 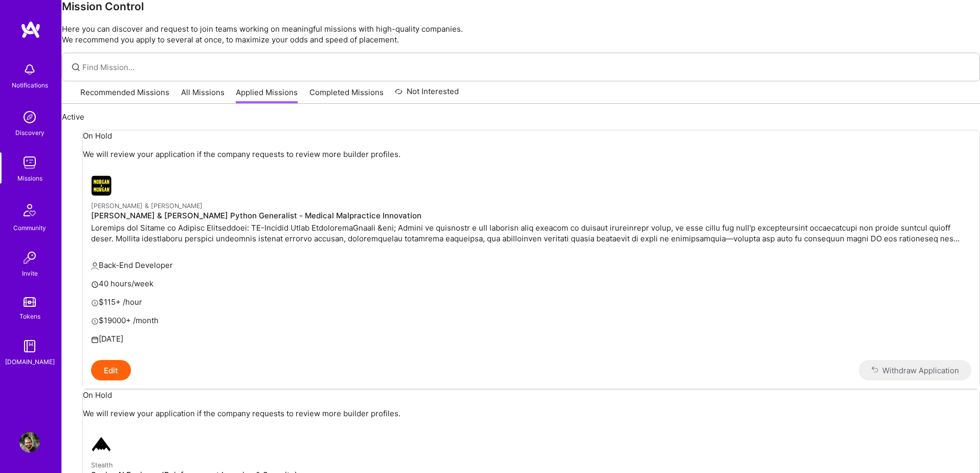 What do you see at coordinates (30, 85) in the screenshot?
I see `div: Notifications` at bounding box center [30, 85].